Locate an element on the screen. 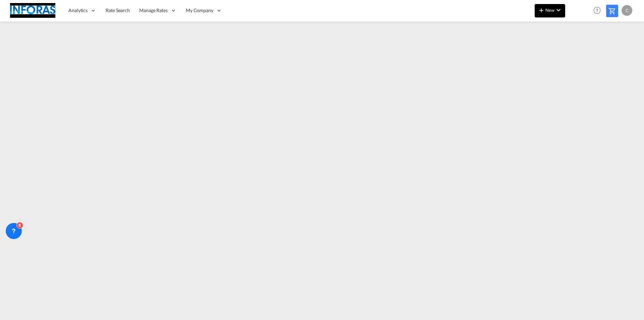 The image size is (644, 320). span: Rate Search is located at coordinates (118, 10).